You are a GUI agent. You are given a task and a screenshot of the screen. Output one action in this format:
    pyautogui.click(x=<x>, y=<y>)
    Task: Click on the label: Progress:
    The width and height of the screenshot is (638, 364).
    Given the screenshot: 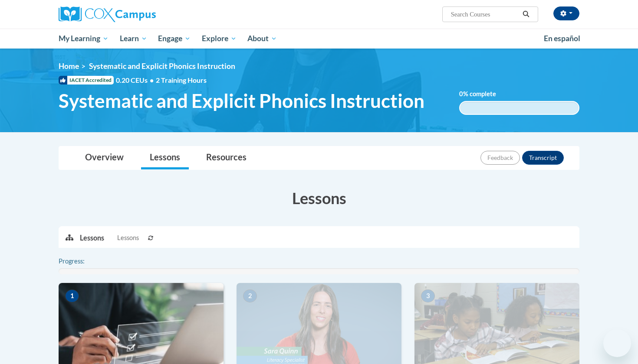 What is the action you would take?
    pyautogui.click(x=83, y=262)
    